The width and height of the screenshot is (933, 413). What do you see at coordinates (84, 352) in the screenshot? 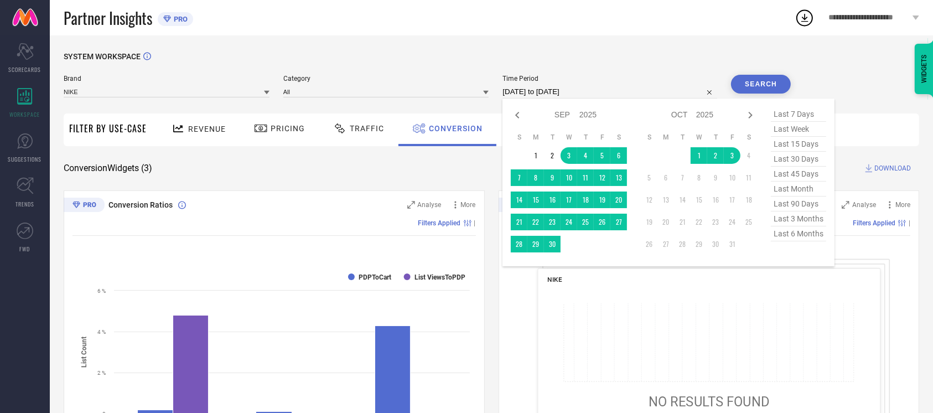
I see `tspan: List Count` at bounding box center [84, 352].